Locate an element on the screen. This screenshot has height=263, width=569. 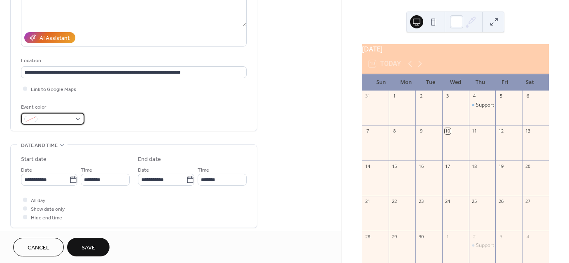
div: Sat is located at coordinates (530, 82).